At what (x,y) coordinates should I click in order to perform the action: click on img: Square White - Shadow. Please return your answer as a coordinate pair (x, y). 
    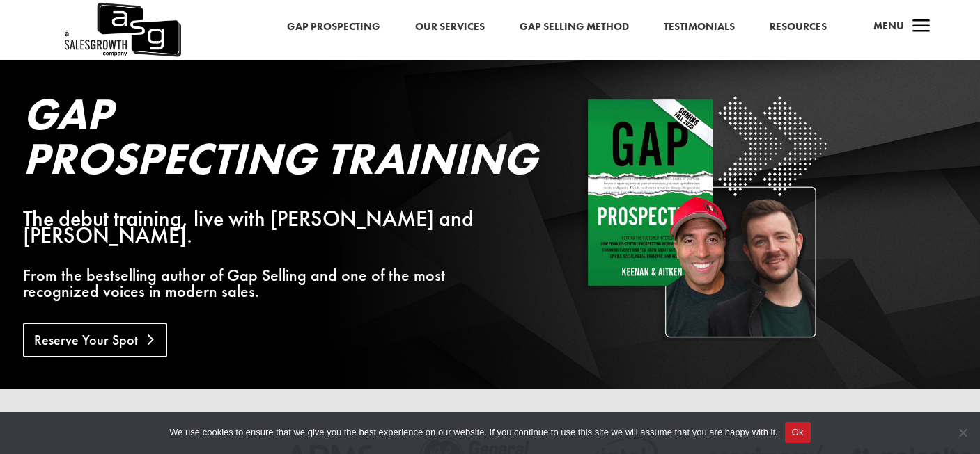
    Looking at the image, I should click on (705, 217).